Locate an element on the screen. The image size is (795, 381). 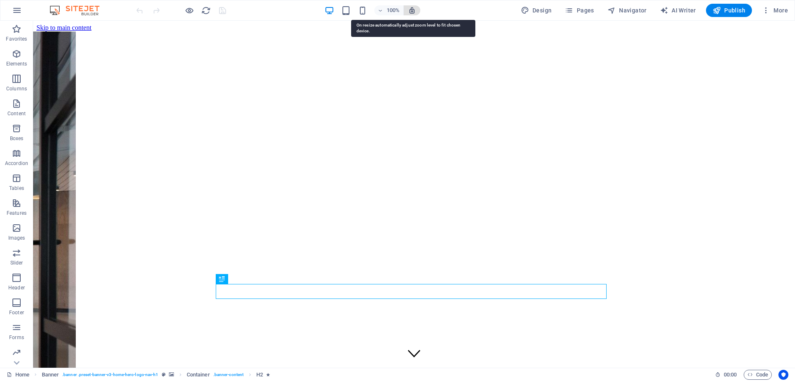
p: Images is located at coordinates (17, 238).